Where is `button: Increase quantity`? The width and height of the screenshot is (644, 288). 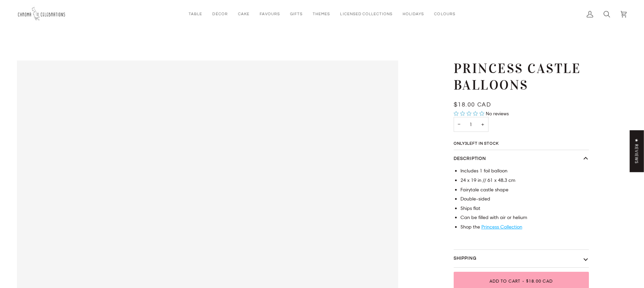
button: Increase quantity is located at coordinates (483, 124).